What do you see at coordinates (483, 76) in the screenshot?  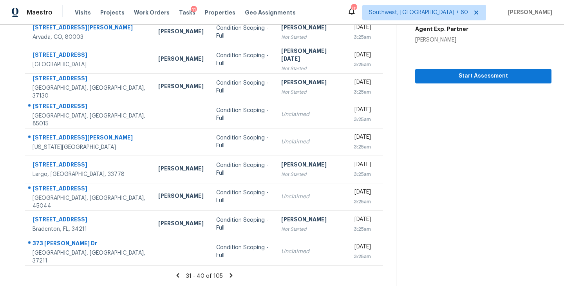 I see `button: Start Assessment` at bounding box center [483, 76].